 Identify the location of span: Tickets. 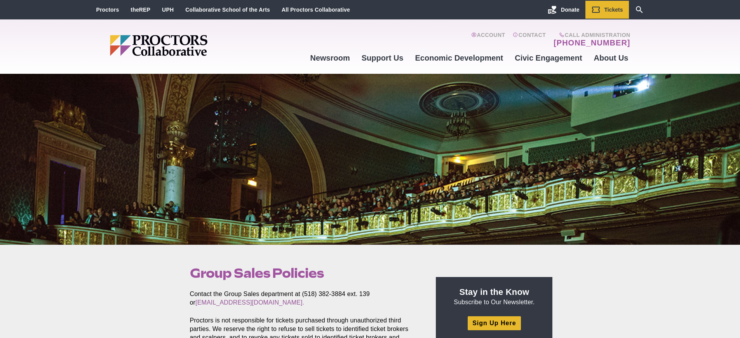
(614, 10).